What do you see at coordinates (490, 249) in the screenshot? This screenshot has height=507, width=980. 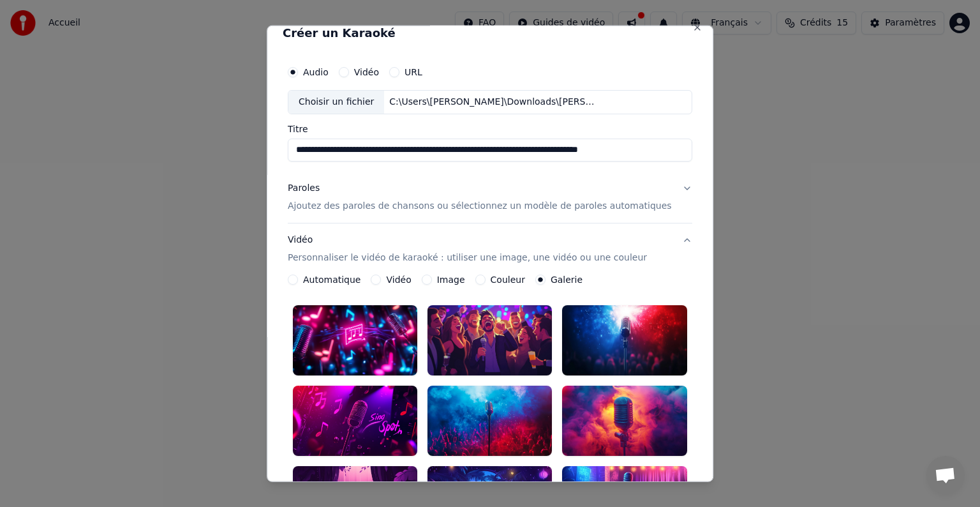 I see `button: VidéoPersonnaliser le vidéo de karaoké : utiliser une image, une vidéo ou une couleur` at bounding box center [490, 249].